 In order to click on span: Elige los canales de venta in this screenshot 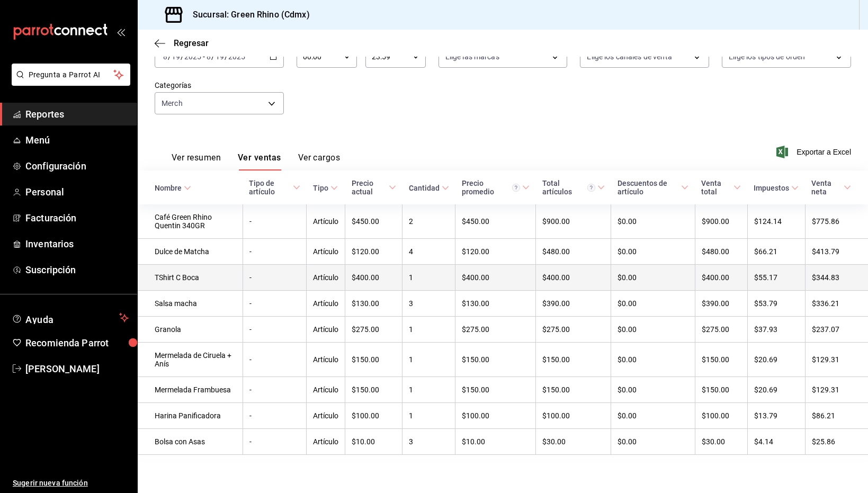, I will do `click(629, 57)`.